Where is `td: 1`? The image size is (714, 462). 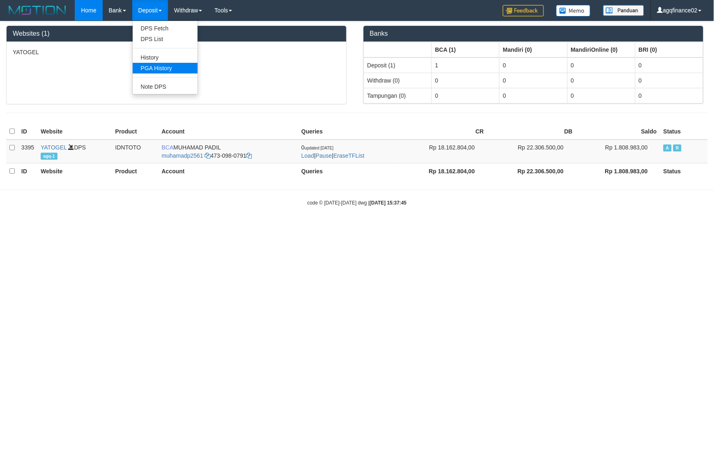 td: 1 is located at coordinates (465, 65).